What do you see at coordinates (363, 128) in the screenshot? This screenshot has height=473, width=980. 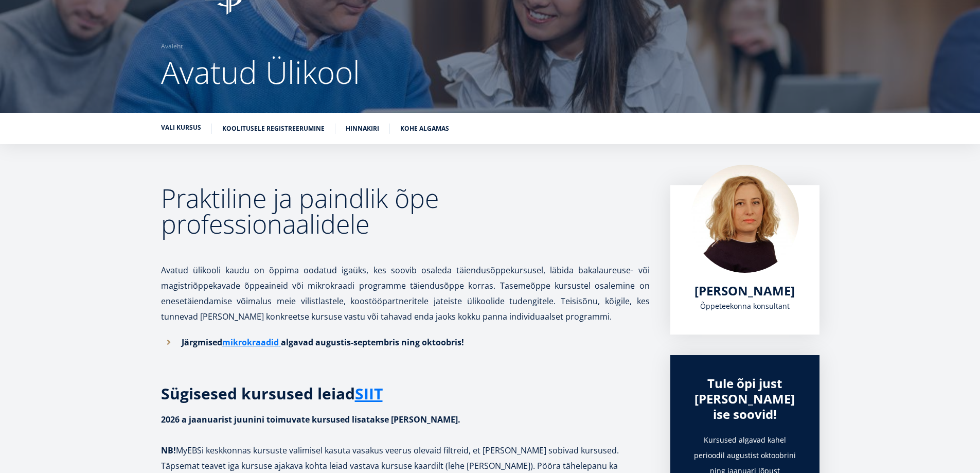 I see `a: Hinnakiri` at bounding box center [363, 128].